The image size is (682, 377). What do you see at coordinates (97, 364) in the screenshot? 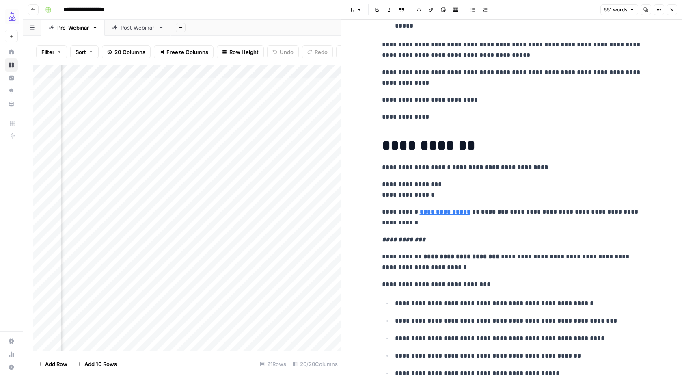
I see `button: Add 10 Rows` at bounding box center [97, 364].